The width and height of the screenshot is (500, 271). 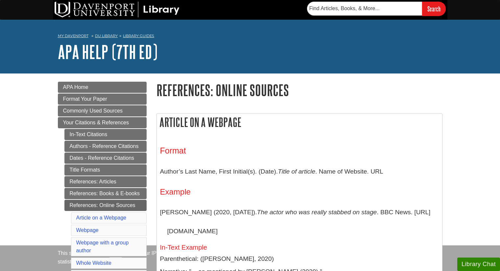 What do you see at coordinates (102, 87) in the screenshot?
I see `a: APA Home` at bounding box center [102, 87].